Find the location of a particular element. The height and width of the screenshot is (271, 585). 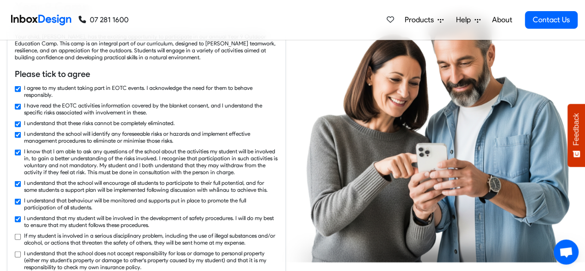

label: I know that I am able to ask any questions of the school about the activities my student will be ... is located at coordinates (151, 162).